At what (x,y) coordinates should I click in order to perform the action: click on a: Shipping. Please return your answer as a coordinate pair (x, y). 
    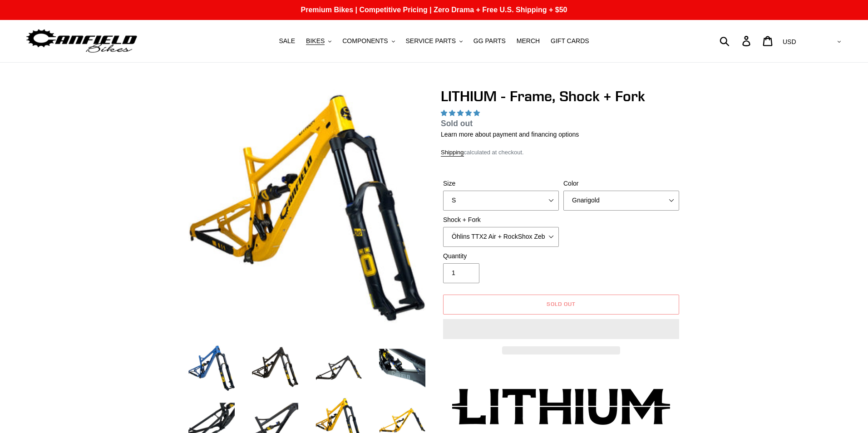
    Looking at the image, I should click on (452, 152).